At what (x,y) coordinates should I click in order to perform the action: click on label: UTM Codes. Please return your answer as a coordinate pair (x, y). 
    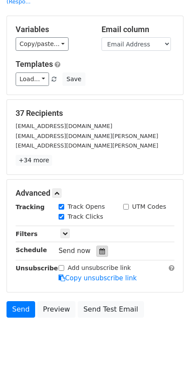
    Looking at the image, I should click on (149, 206).